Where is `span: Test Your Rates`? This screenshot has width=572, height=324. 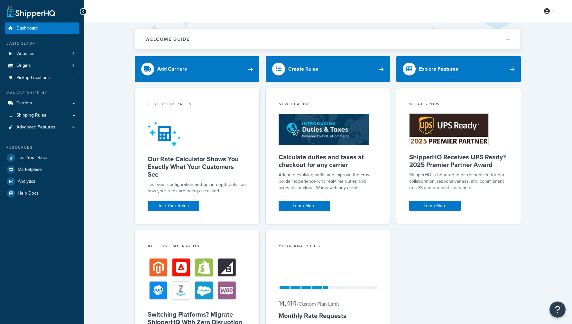
span: Test Your Rates is located at coordinates (33, 158).